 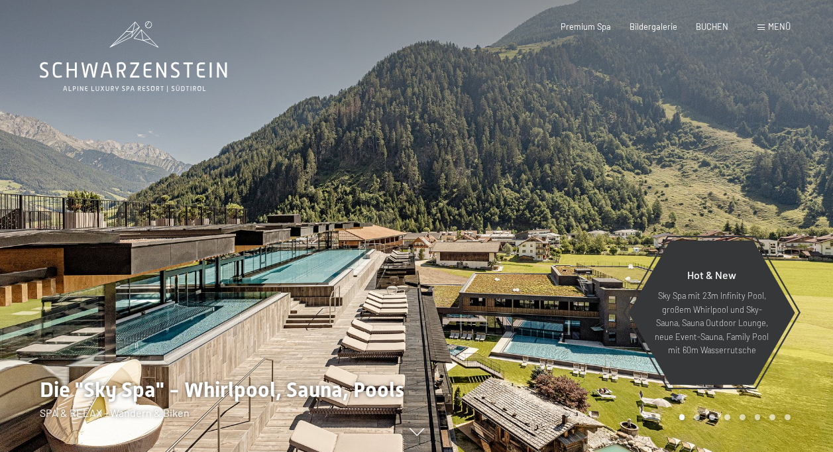 What do you see at coordinates (712, 27) in the screenshot?
I see `span: BUCHEN` at bounding box center [712, 27].